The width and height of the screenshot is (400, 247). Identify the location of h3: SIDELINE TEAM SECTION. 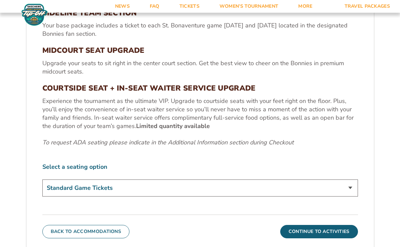
(200, 13).